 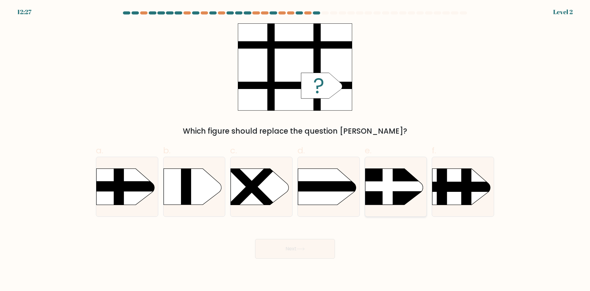 What do you see at coordinates (24, 12) in the screenshot?
I see `div: 12:27` at bounding box center [24, 12].